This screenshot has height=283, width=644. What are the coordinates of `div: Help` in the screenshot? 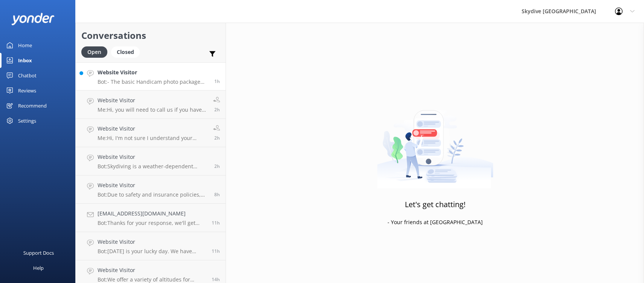 It's located at (38, 268).